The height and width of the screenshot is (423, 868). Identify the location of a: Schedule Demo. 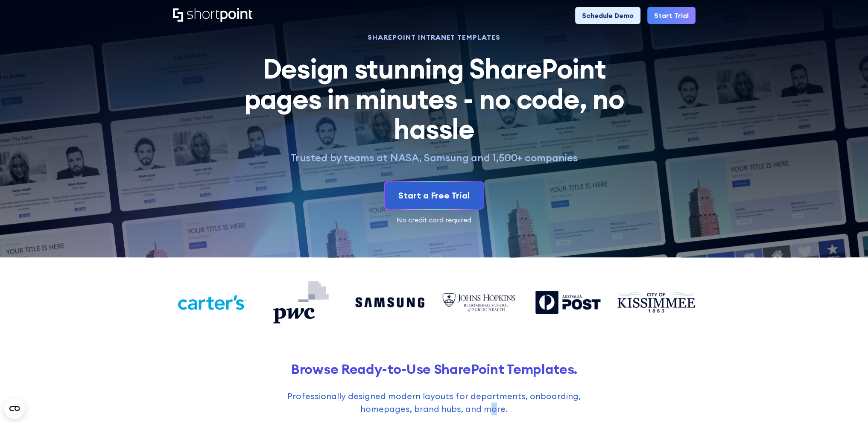
(607, 15).